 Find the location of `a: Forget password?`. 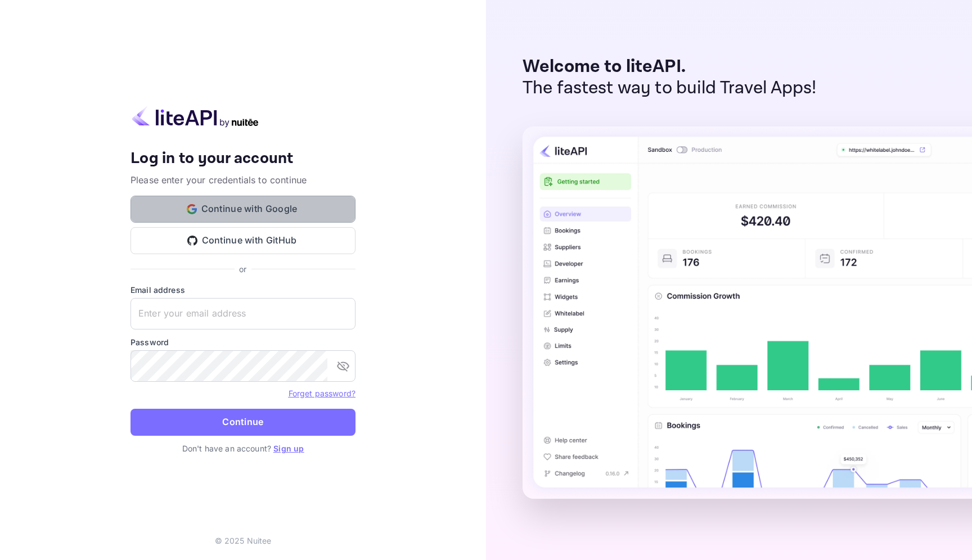

a: Forget password? is located at coordinates (322, 393).